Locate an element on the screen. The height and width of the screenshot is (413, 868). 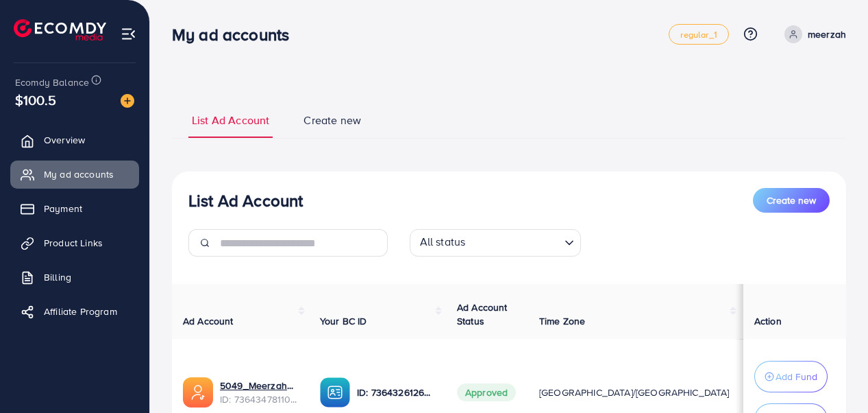
a: meerzah is located at coordinates (813, 34).